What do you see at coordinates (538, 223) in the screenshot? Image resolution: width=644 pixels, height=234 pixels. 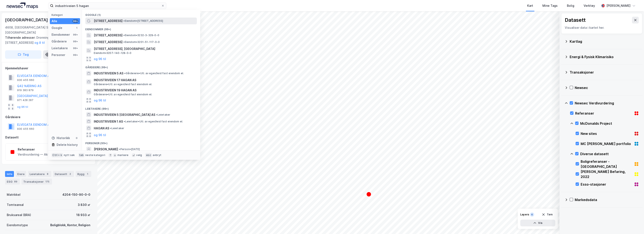 I see `button: Vis` at bounding box center [538, 223].